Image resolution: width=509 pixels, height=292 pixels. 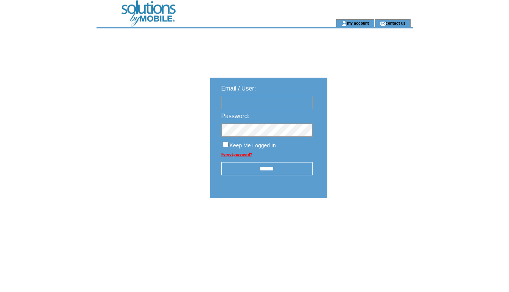 I want to click on span: Password:, so click(x=235, y=116).